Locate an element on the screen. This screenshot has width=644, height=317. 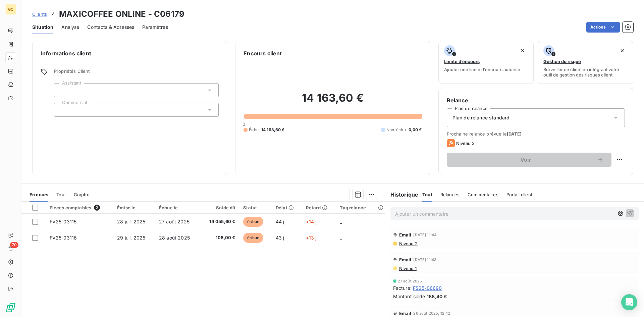
span: Facture : is located at coordinates (402, 288).